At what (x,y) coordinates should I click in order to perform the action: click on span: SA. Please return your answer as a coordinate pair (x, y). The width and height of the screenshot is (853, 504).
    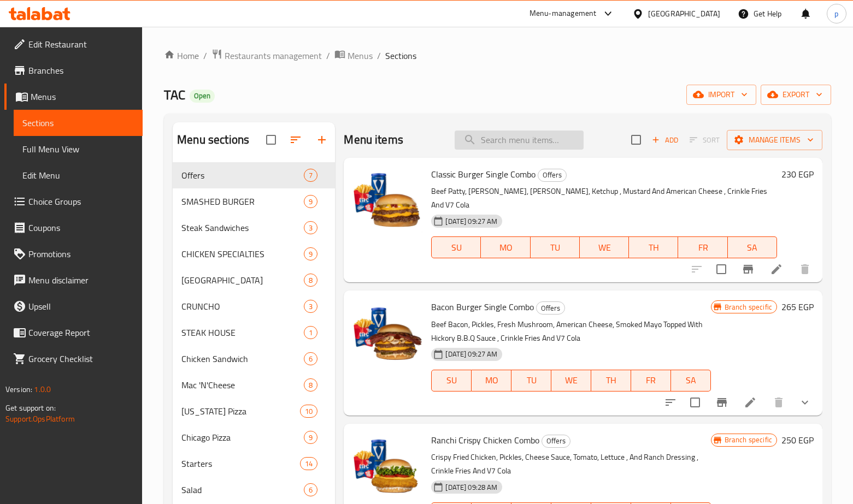
    Looking at the image, I should click on (691, 380).